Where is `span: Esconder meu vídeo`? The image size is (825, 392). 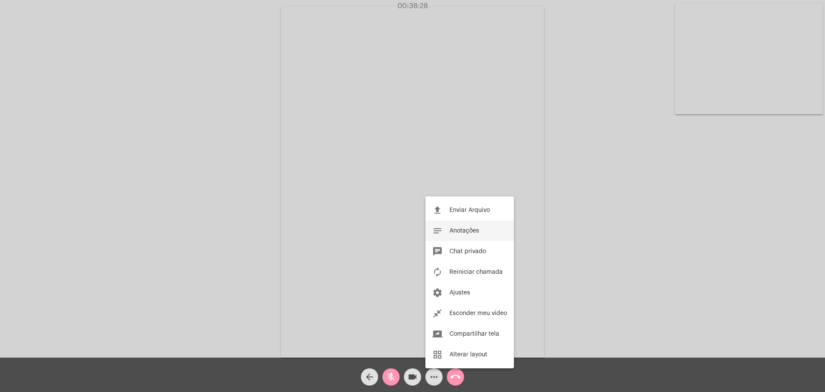 span: Esconder meu vídeo is located at coordinates (478, 313).